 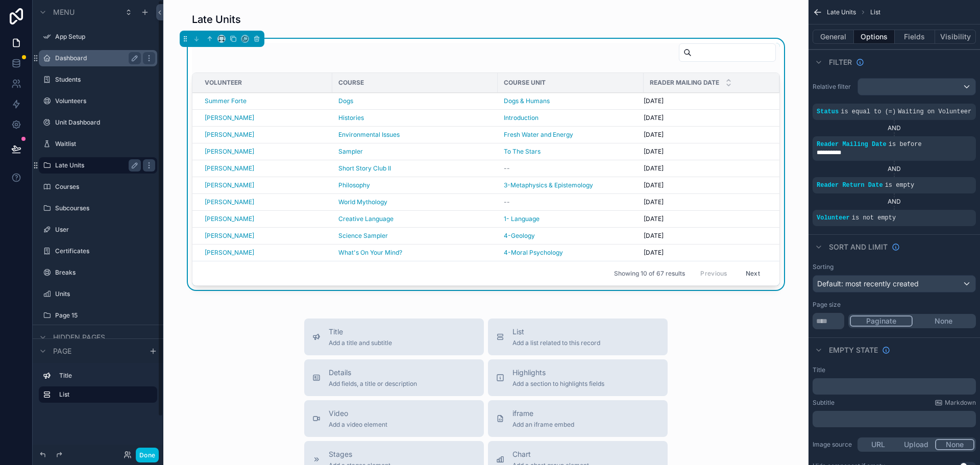 What do you see at coordinates (833, 218) in the screenshot?
I see `span: Volunteer` at bounding box center [833, 218].